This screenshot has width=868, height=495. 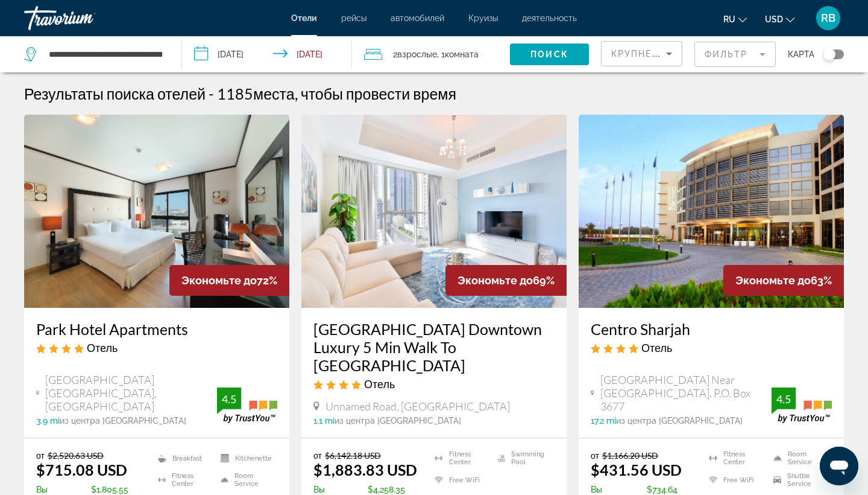 I want to click on button: Change language, so click(x=735, y=19).